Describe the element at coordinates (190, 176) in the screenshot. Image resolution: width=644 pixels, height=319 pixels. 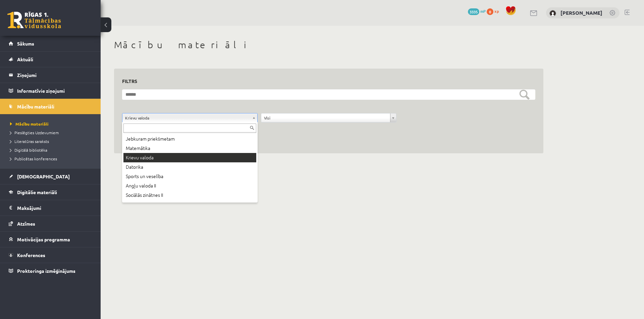
I see `div: Sports un veselība` at that location.